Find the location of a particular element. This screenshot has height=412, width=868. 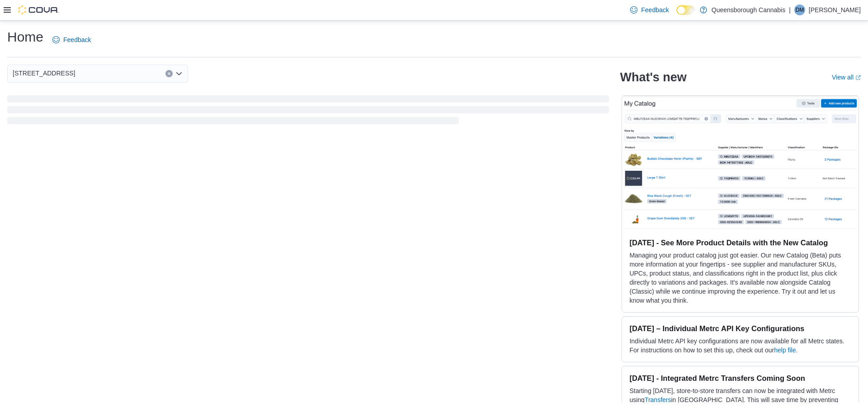

h1: Home is located at coordinates (25, 37).